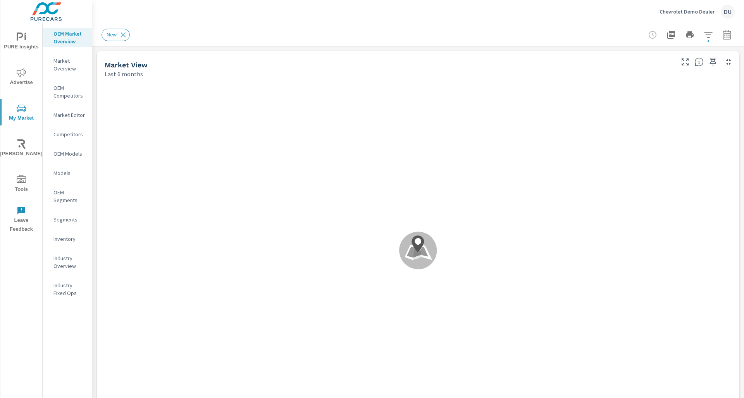 The width and height of the screenshot is (744, 398). Describe the element at coordinates (21, 78) in the screenshot. I see `span: Advertise` at that location.